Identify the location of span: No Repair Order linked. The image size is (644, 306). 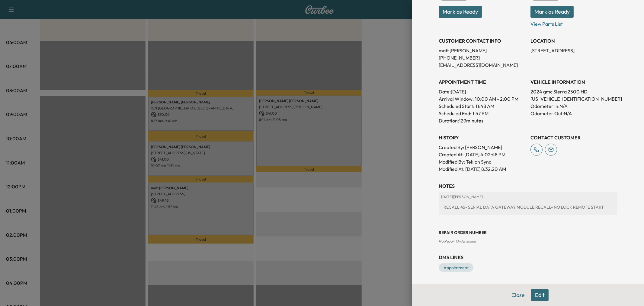
(458, 241).